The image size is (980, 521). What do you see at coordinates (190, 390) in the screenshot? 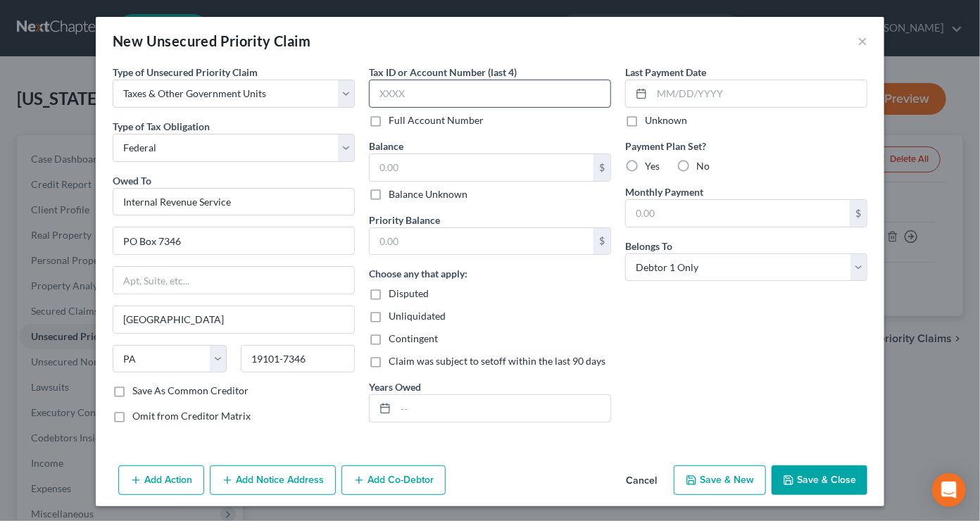
I see `label: Save As Common Creditor` at bounding box center [190, 390].